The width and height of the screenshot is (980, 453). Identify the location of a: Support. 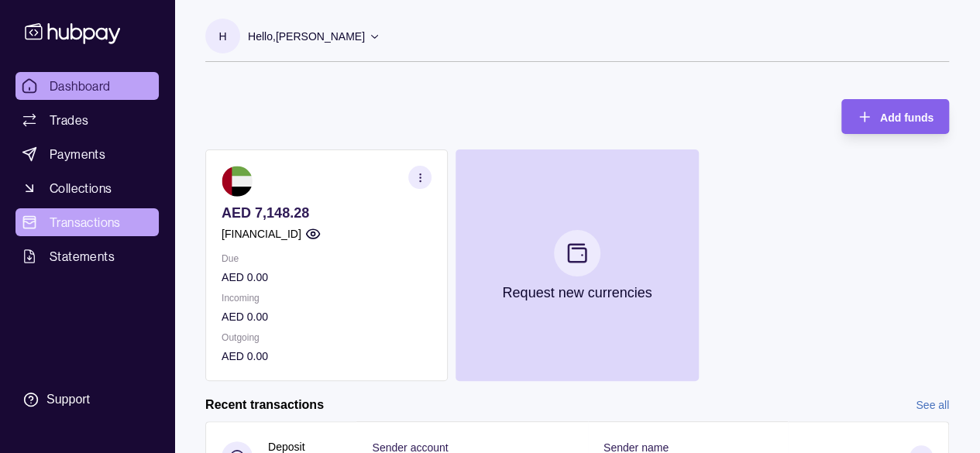
(86, 400).